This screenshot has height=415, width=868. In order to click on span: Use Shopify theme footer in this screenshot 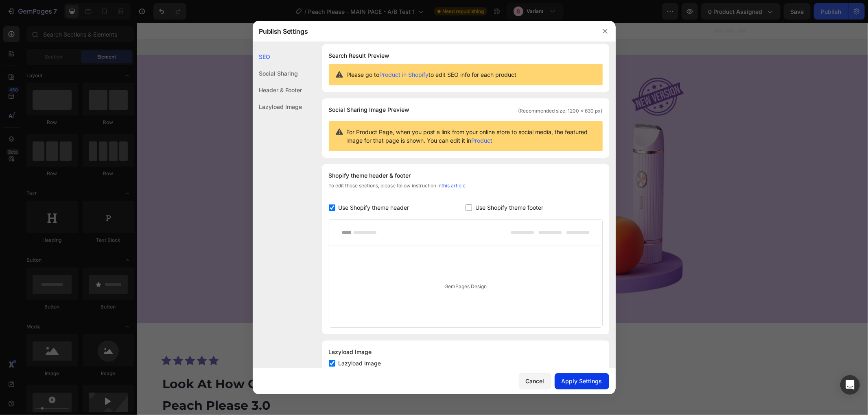, I will do `click(510, 208)`.